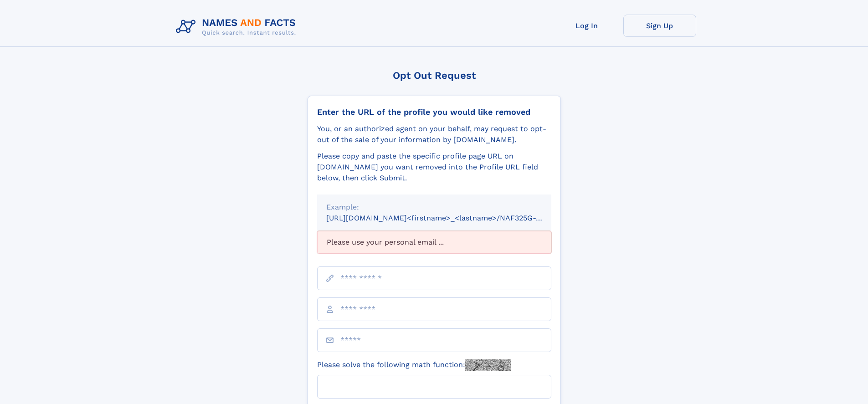 The width and height of the screenshot is (868, 404). I want to click on label: Please solve the following math function:, so click(414, 365).